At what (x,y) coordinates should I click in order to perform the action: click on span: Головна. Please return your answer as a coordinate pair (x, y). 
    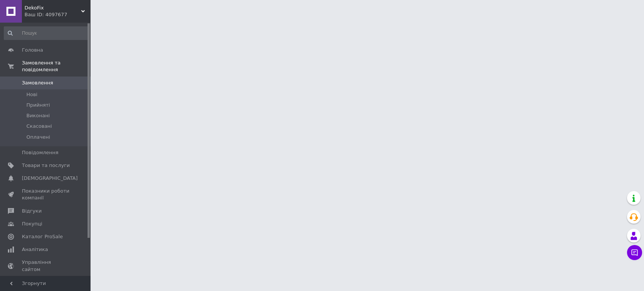
    Looking at the image, I should click on (32, 50).